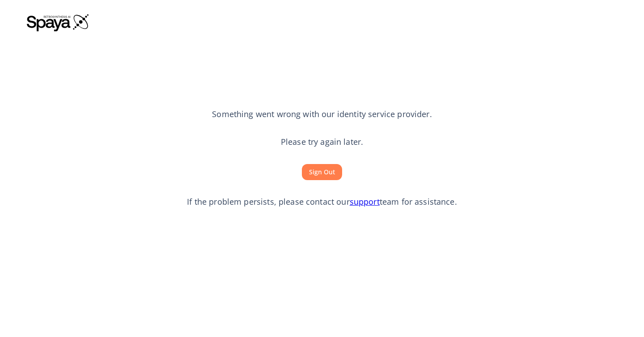 This screenshot has height=337, width=644. What do you see at coordinates (322, 172) in the screenshot?
I see `button: Sign Out` at bounding box center [322, 172].